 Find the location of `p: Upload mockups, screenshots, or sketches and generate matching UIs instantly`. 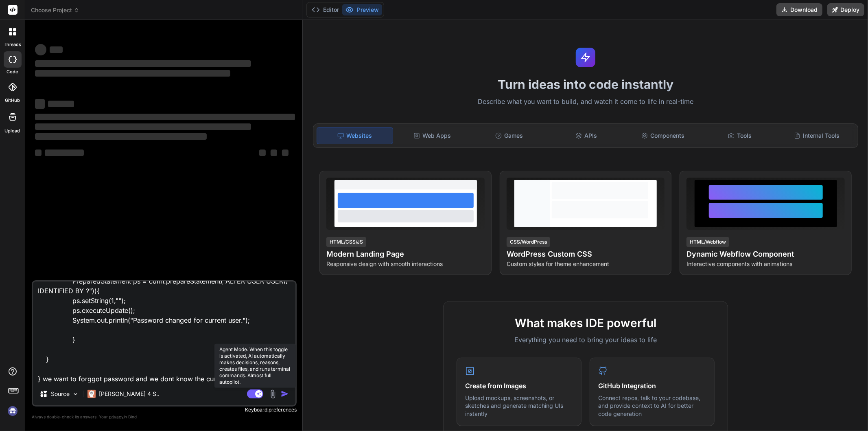

p: Upload mockups, screenshots, or sketches and generate matching UIs instantly is located at coordinates (519, 405).